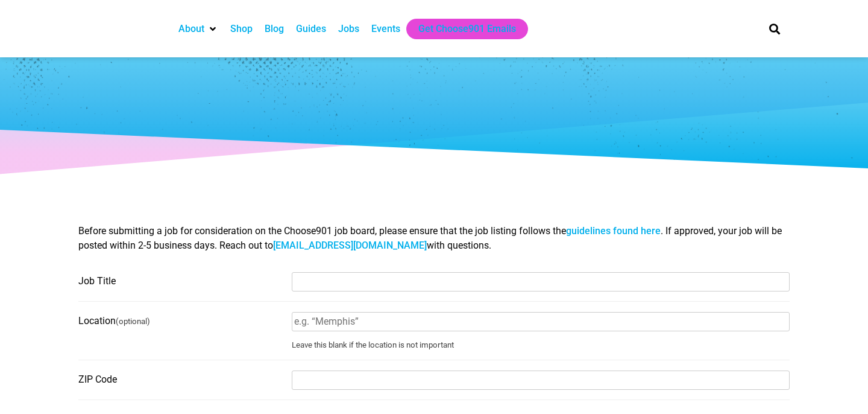 This screenshot has width=868, height=414. What do you see at coordinates (348, 29) in the screenshot?
I see `div: Jobs` at bounding box center [348, 29].